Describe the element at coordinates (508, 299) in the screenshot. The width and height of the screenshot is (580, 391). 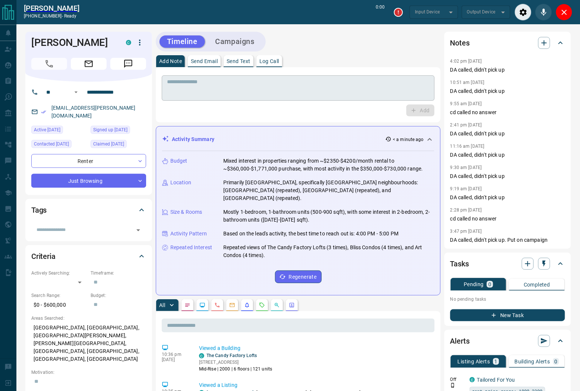
I see `p: No pending tasks` at that location.